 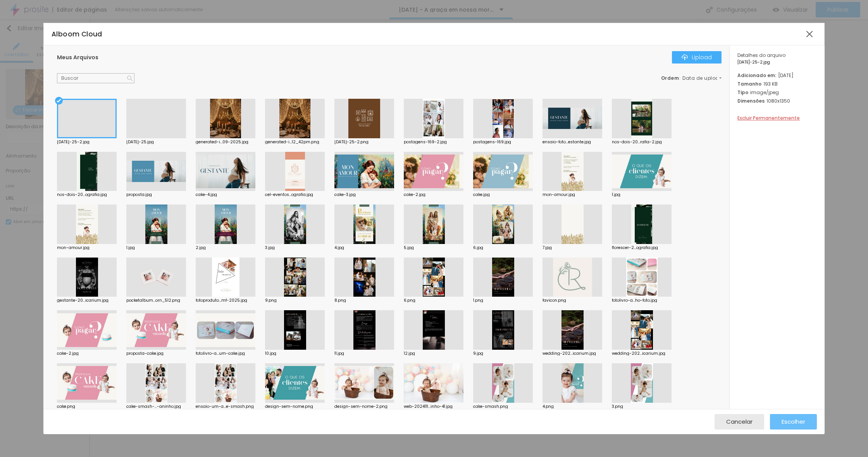 I want to click on div: design-sem-nome.png, so click(x=295, y=407).